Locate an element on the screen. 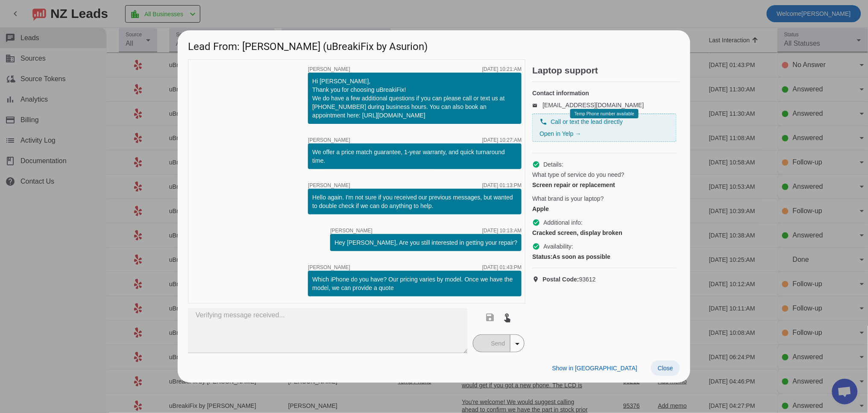  strong: Postal Code: is located at coordinates (561, 279).